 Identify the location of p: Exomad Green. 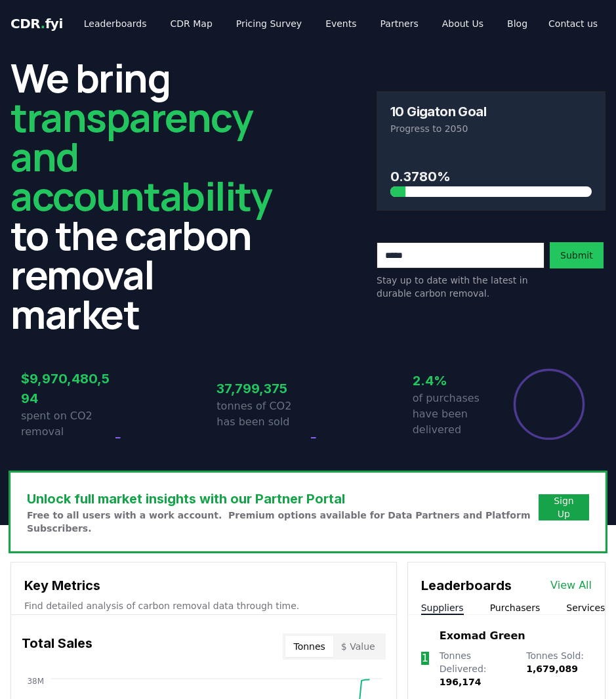
(482, 636).